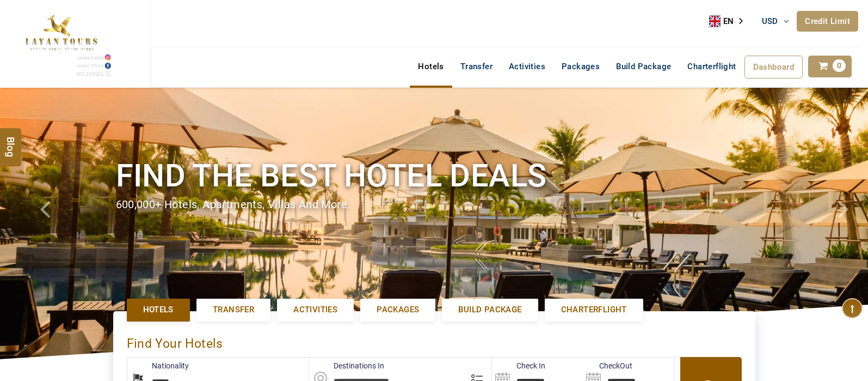  What do you see at coordinates (730, 21) in the screenshot?
I see `a: EN` at bounding box center [730, 21].